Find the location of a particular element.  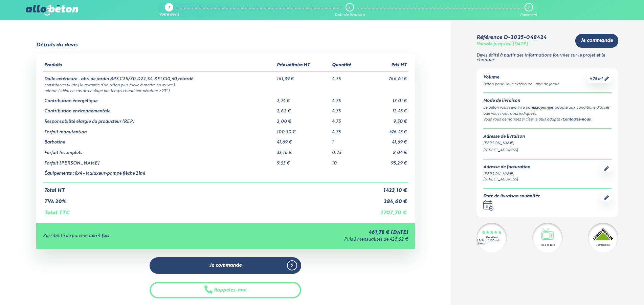

td: 284,60 € is located at coordinates (386, 199).